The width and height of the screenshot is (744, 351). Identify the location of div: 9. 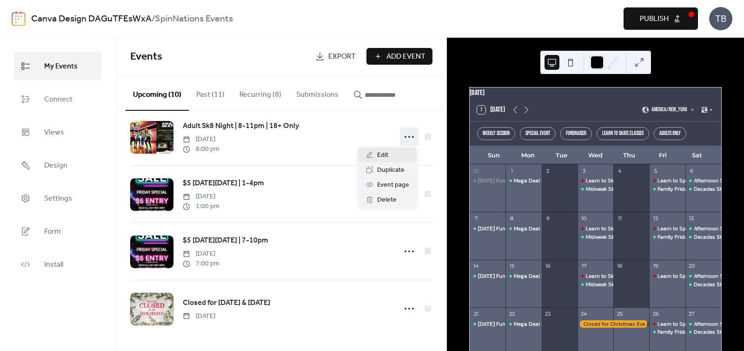
(548, 218).